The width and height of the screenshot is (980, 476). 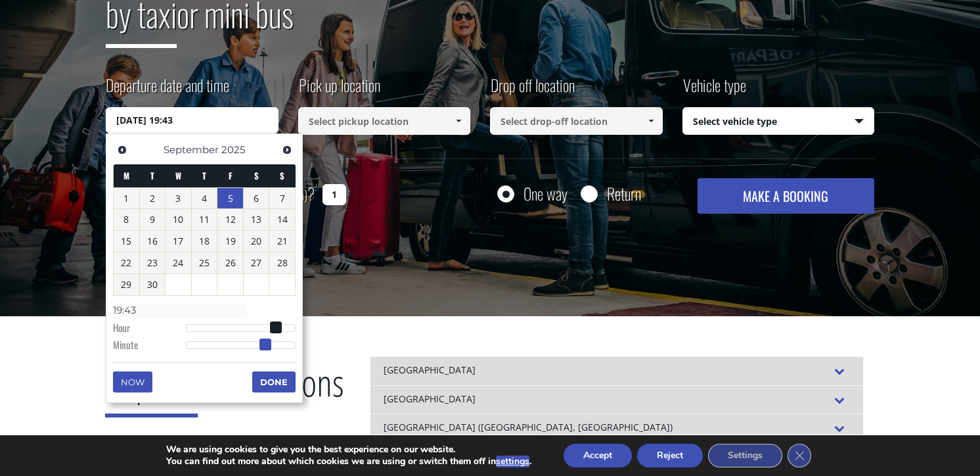 I want to click on input: Select drop-off location, so click(x=576, y=121).